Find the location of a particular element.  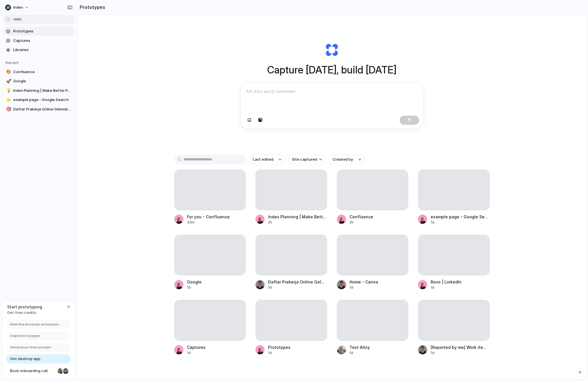

div: example page - Google Search is located at coordinates (460, 216).